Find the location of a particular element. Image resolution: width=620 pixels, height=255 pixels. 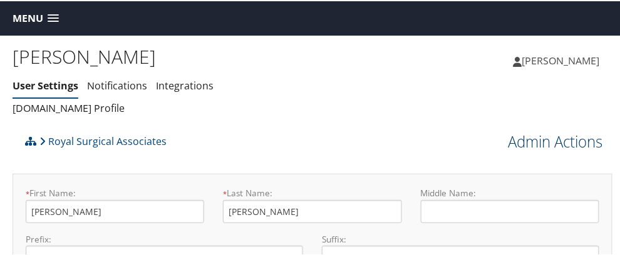

span: Menu is located at coordinates (28, 17).